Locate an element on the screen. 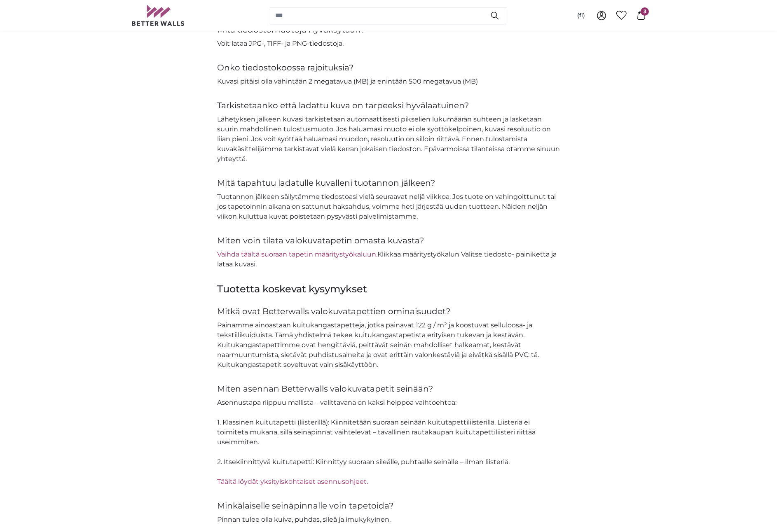  button: (fi) is located at coordinates (581, 16).